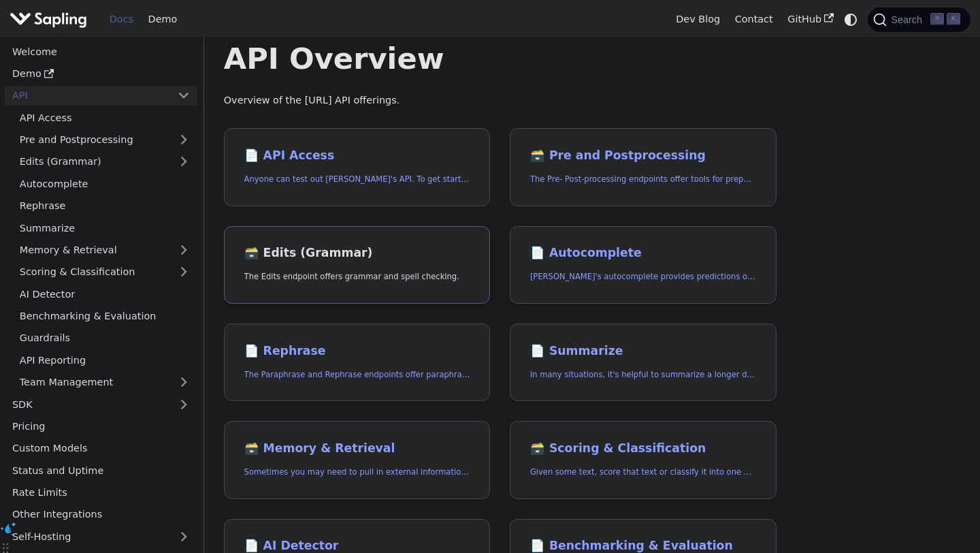 Image resolution: width=980 pixels, height=553 pixels. What do you see at coordinates (105, 206) in the screenshot?
I see `a: Rephrase` at bounding box center [105, 206].